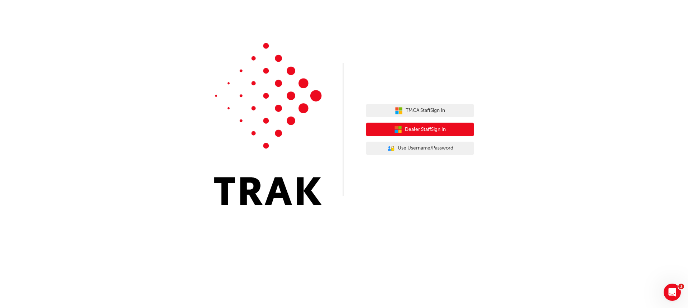 The height and width of the screenshot is (308, 688). What do you see at coordinates (425, 148) in the screenshot?
I see `span: Use Username/Password` at bounding box center [425, 148].